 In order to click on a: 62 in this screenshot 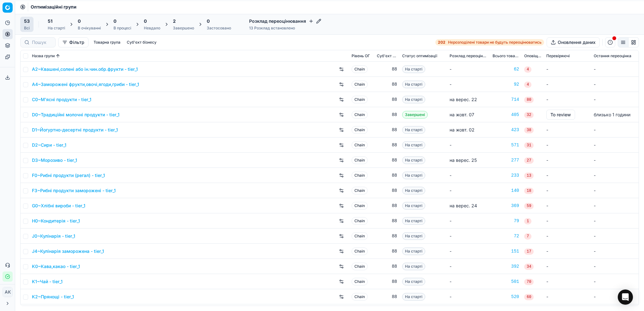, I will do `click(506, 69)`.